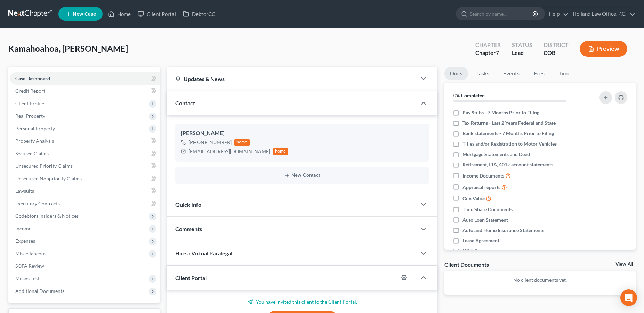 Image resolution: width=644 pixels, height=313 pixels. What do you see at coordinates (496, 154) in the screenshot?
I see `span: Mortgage Statements and Deed` at bounding box center [496, 154].